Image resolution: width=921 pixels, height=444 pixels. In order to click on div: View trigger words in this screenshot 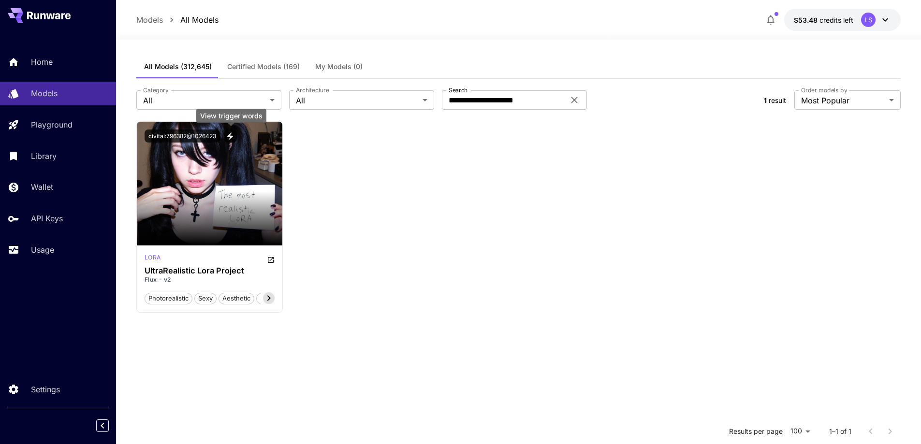, I will do `click(231, 116)`.